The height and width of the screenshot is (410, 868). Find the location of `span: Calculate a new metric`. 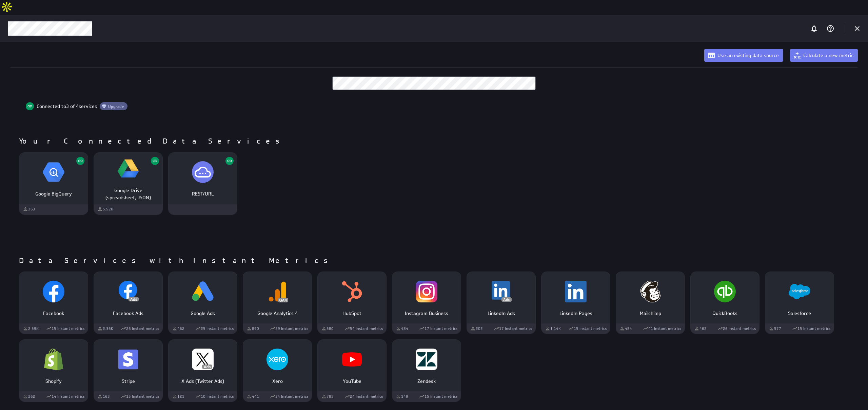

span: Calculate a new metric is located at coordinates (829, 56).